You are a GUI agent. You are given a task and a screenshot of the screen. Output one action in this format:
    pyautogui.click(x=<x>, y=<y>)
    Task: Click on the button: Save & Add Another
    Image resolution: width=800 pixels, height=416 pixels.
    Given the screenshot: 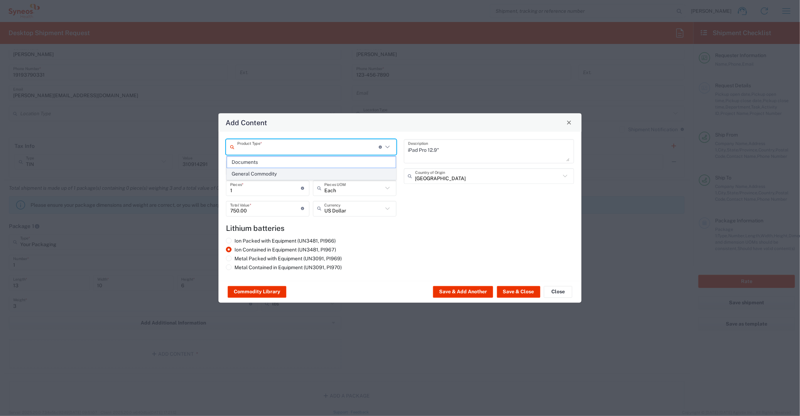 What is the action you would take?
    pyautogui.click(x=463, y=292)
    